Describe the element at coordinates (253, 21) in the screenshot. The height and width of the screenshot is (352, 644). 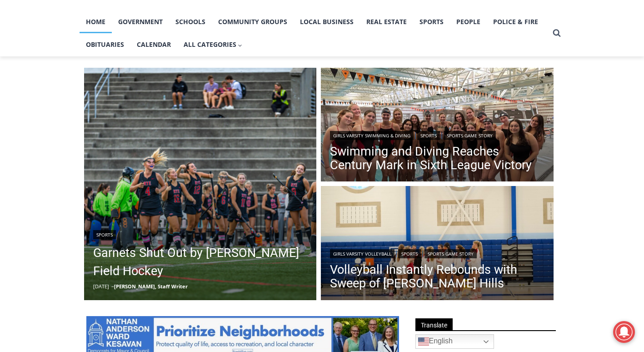
I see `a: Community Groups` at that location.